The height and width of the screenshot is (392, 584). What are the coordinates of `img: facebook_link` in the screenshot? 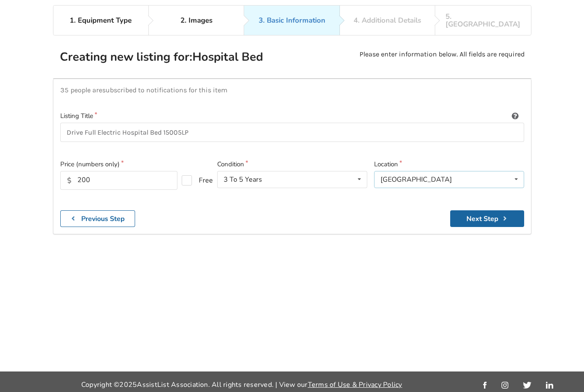 It's located at (484, 385).